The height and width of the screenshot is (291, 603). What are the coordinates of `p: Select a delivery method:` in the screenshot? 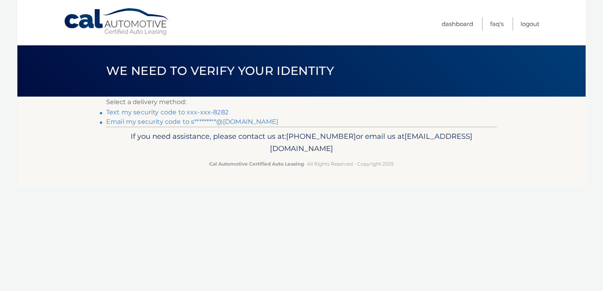 It's located at (302, 102).